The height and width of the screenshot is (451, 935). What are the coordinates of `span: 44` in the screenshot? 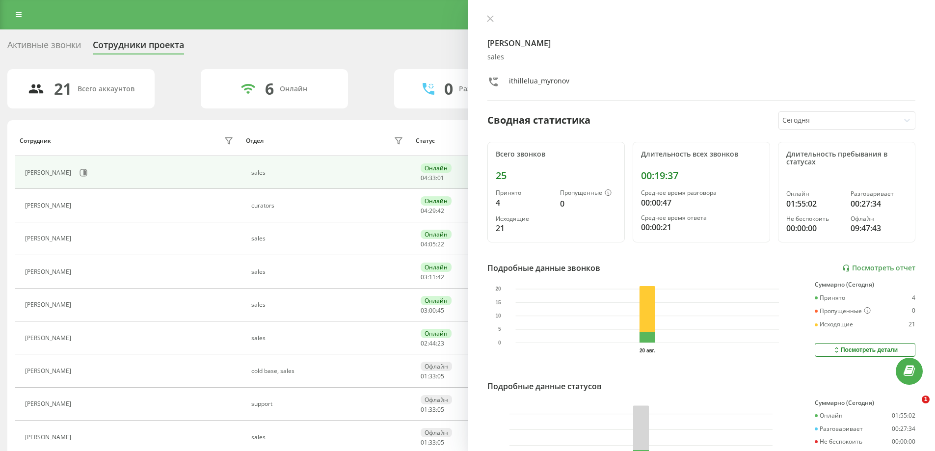 It's located at (432, 343).